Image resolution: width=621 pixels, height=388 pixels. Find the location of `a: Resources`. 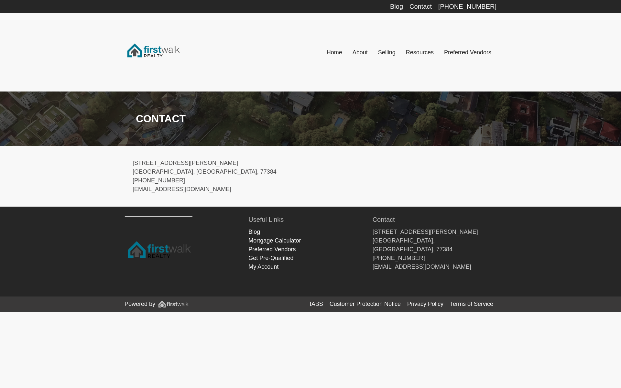

a: Resources is located at coordinates (420, 52).